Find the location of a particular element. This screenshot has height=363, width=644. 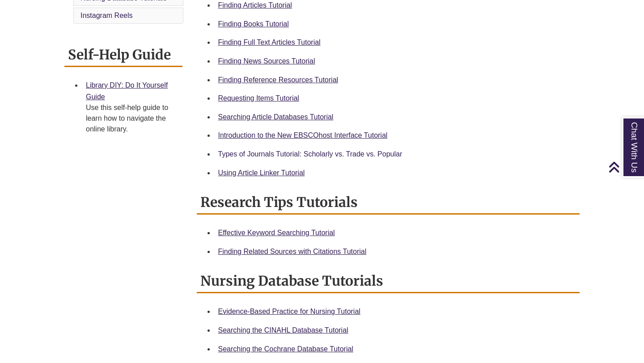

a: Instagram Reels is located at coordinates (107, 15).